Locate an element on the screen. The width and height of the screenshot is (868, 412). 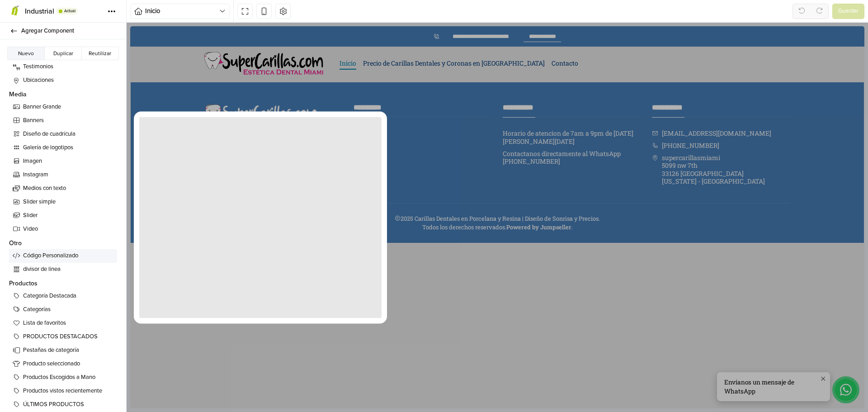
a: Powered by Jumpseller is located at coordinates (409, 201).